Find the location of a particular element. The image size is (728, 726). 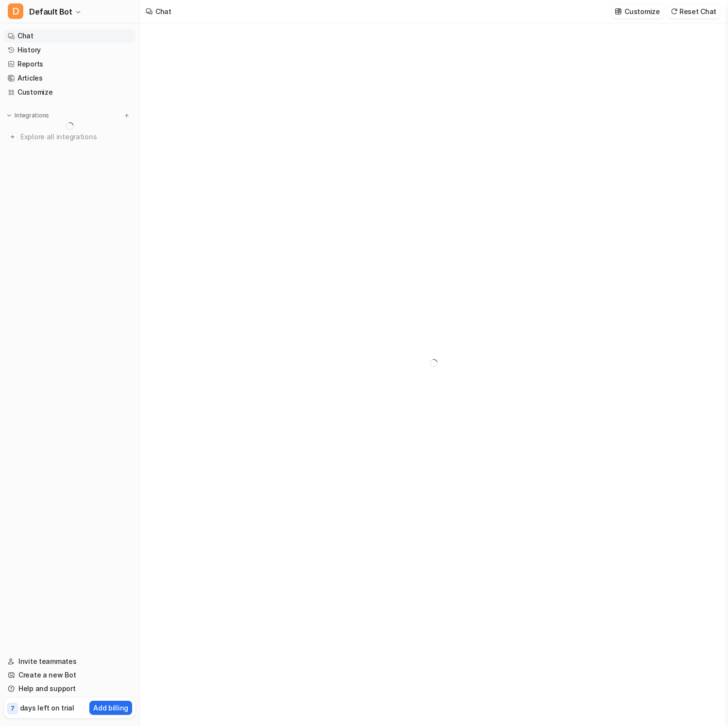

a: Explore all integrations is located at coordinates (69, 137).